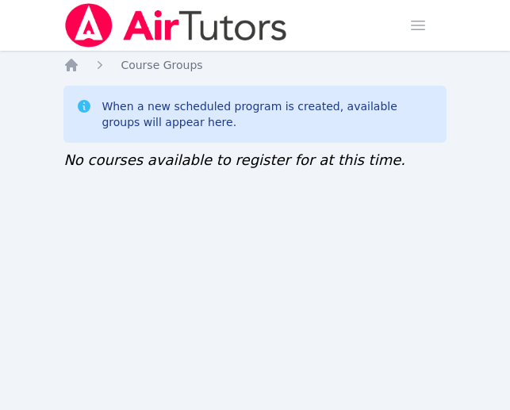 Image resolution: width=510 pixels, height=410 pixels. Describe the element at coordinates (255, 65) in the screenshot. I see `nav: Breadcrumb` at that location.